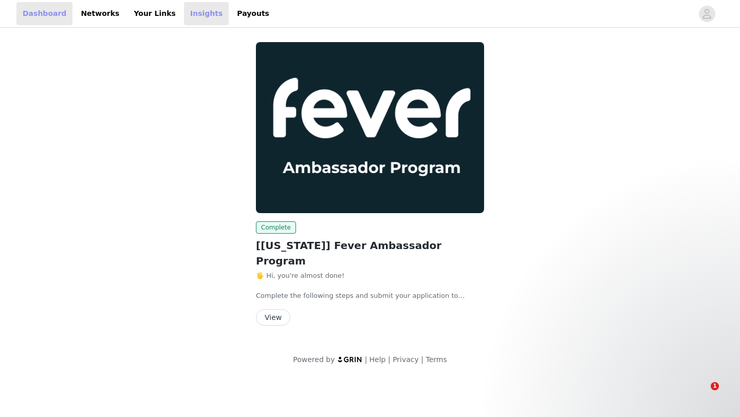  What do you see at coordinates (273, 318) in the screenshot?
I see `a: View` at bounding box center [273, 318].